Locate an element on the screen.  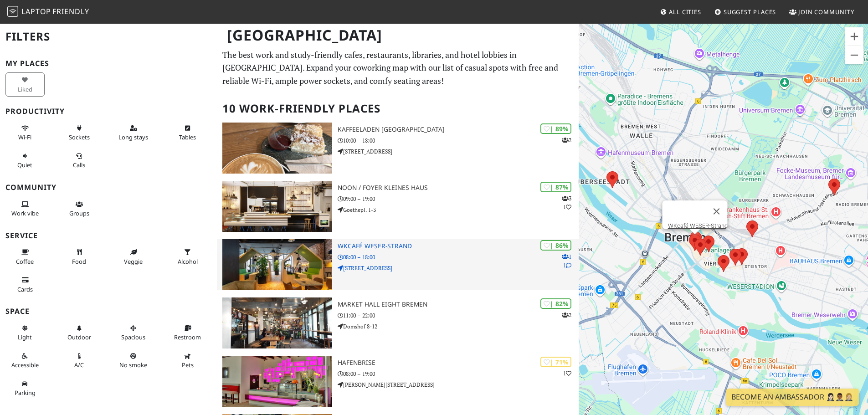
span: Friendly is located at coordinates (70, 12).